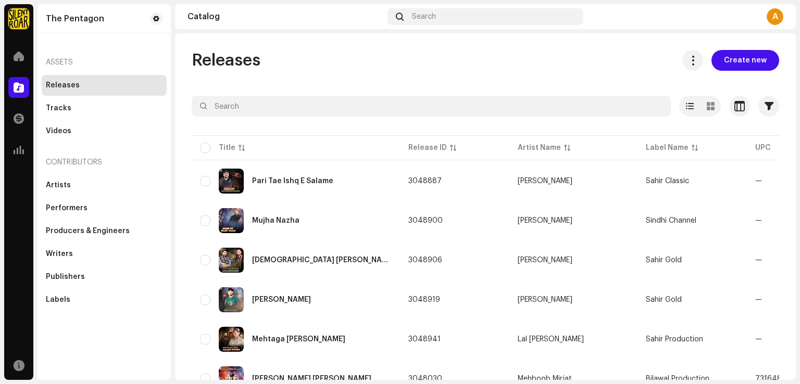 This screenshot has width=800, height=384. I want to click on div: Videos, so click(58, 131).